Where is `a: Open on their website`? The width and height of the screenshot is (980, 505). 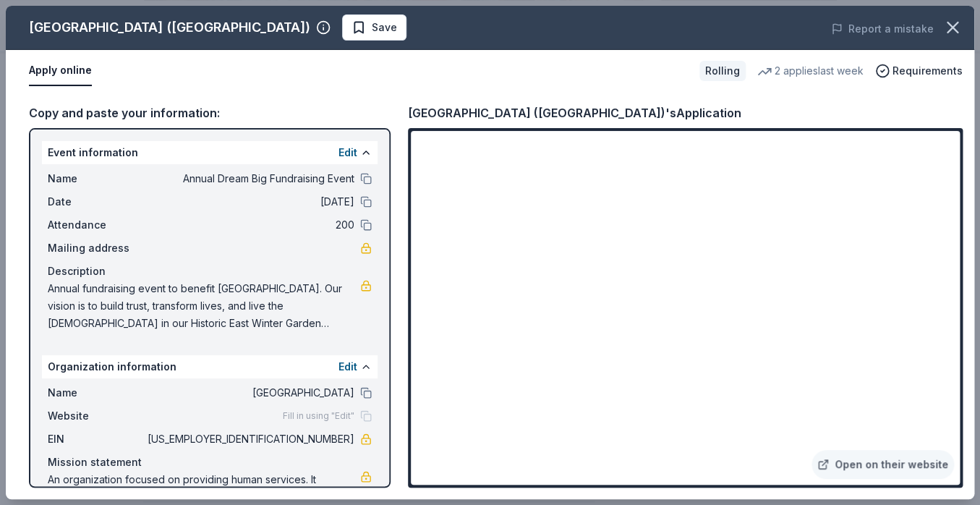 a: Open on their website is located at coordinates (883, 464).